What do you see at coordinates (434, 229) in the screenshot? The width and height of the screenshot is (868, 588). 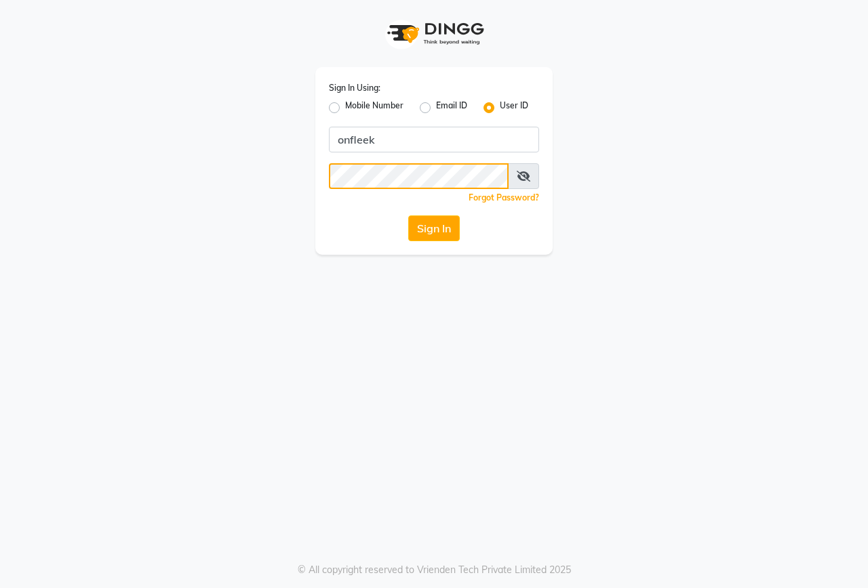 I see `button: Sign In` at bounding box center [434, 229].